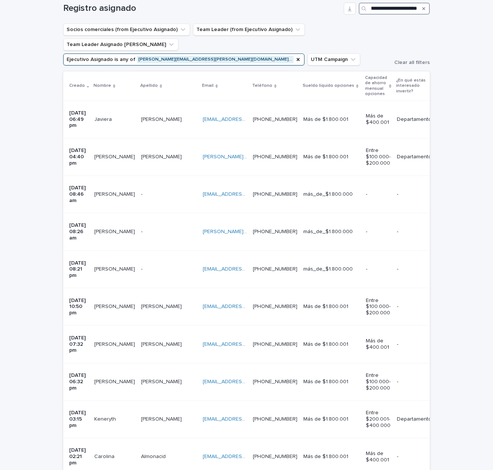 The height and width of the screenshot is (470, 493). I want to click on p: Christopher Videla, so click(115, 268).